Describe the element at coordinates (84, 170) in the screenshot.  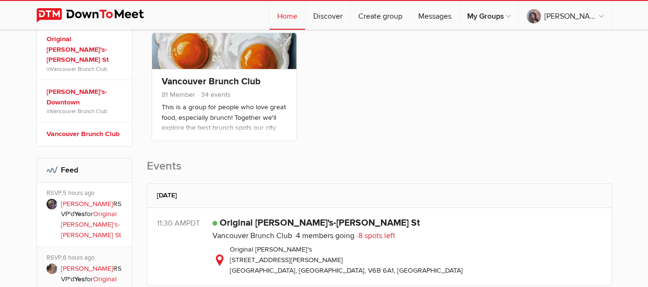
I see `h2: Feed` at that location.